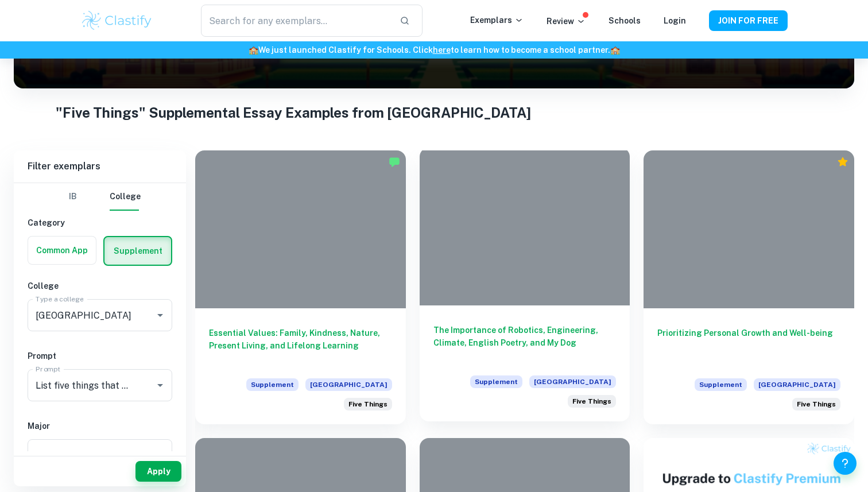  Describe the element at coordinates (100, 223) in the screenshot. I see `h6: Category` at that location.